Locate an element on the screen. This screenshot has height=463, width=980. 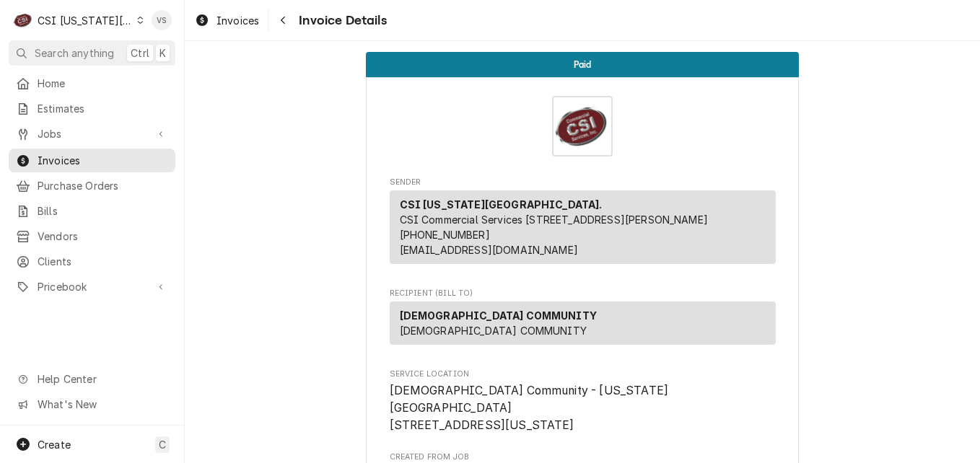
span: Bills is located at coordinates (102, 210).